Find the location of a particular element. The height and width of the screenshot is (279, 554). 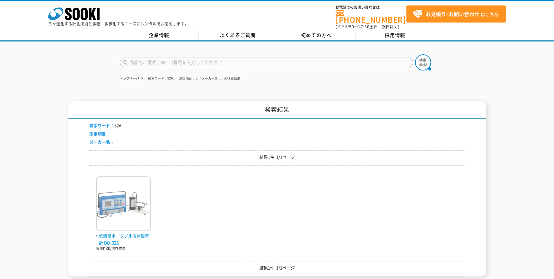

span: 初めての方へ is located at coordinates (317, 35).